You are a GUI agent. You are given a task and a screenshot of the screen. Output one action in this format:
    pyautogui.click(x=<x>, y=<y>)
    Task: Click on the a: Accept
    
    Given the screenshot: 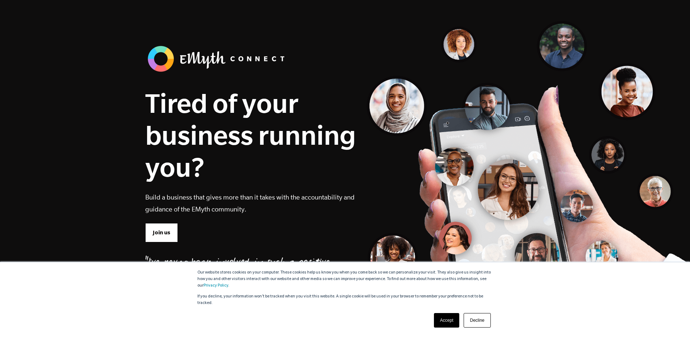 What is the action you would take?
    pyautogui.click(x=447, y=320)
    